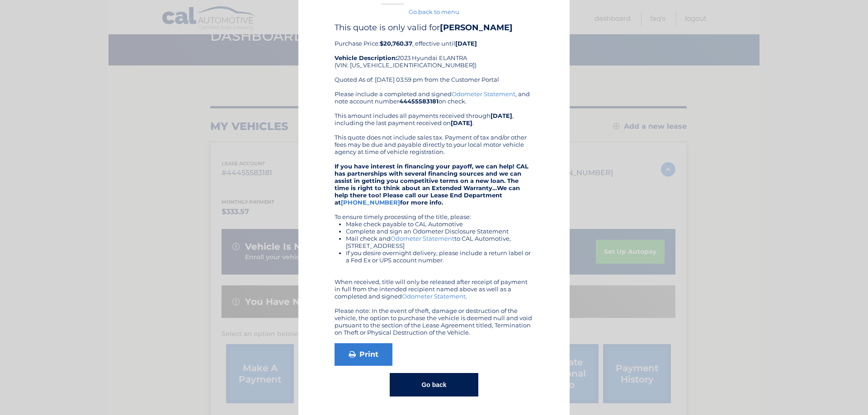 The width and height of the screenshot is (868, 415). I want to click on li: Make check payable to CAL Automotive, so click(439, 224).